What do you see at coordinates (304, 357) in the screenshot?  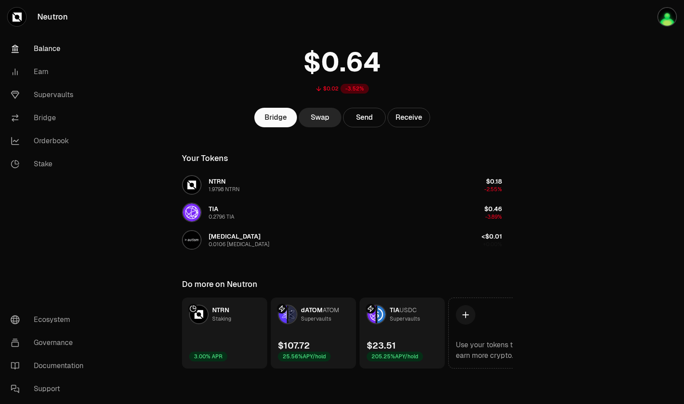 I see `div: 25.56% APY/hold` at bounding box center [304, 357].